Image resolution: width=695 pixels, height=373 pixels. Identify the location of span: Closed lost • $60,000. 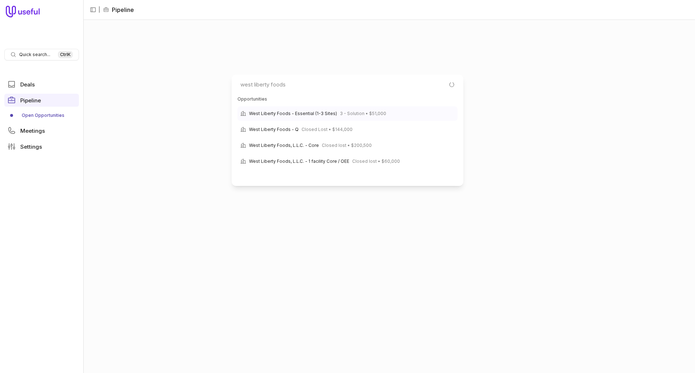
(376, 161).